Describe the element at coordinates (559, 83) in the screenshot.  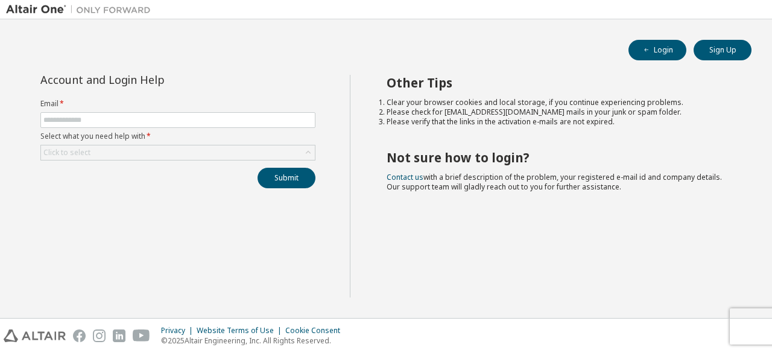
I see `h2: Other Tips` at that location.